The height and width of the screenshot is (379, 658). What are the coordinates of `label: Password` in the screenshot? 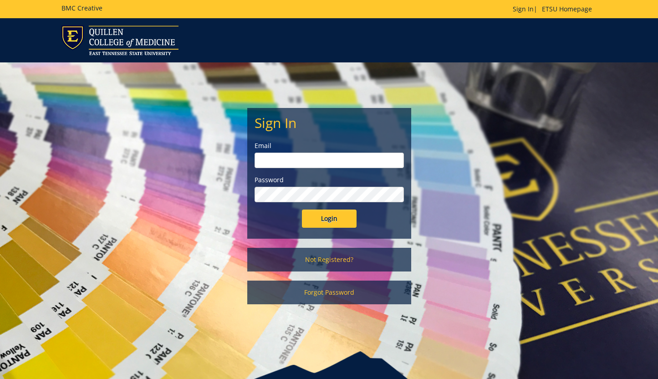 It's located at (329, 180).